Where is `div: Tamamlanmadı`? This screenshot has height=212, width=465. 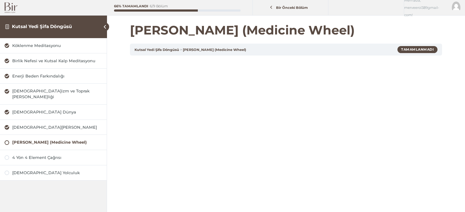
div: Tamamlanmadı is located at coordinates (417, 49).